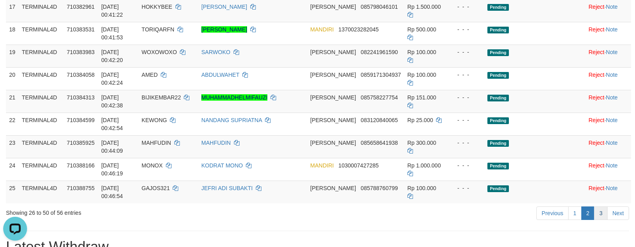 The width and height of the screenshot is (635, 247). Describe the element at coordinates (156, 188) in the screenshot. I see `span: GAJOS321` at that location.